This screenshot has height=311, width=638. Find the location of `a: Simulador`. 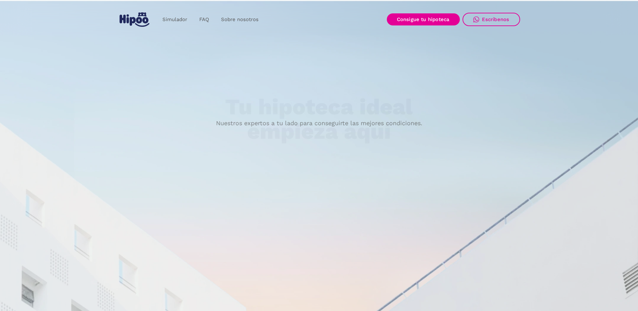

a: Simulador is located at coordinates (175, 19).